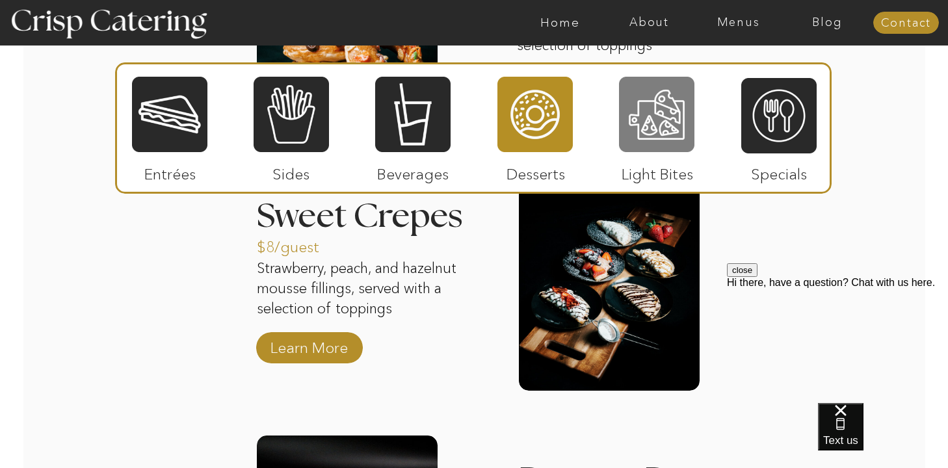 The width and height of the screenshot is (948, 468). Describe the element at coordinates (827, 23) in the screenshot. I see `nav: Blog` at that location.